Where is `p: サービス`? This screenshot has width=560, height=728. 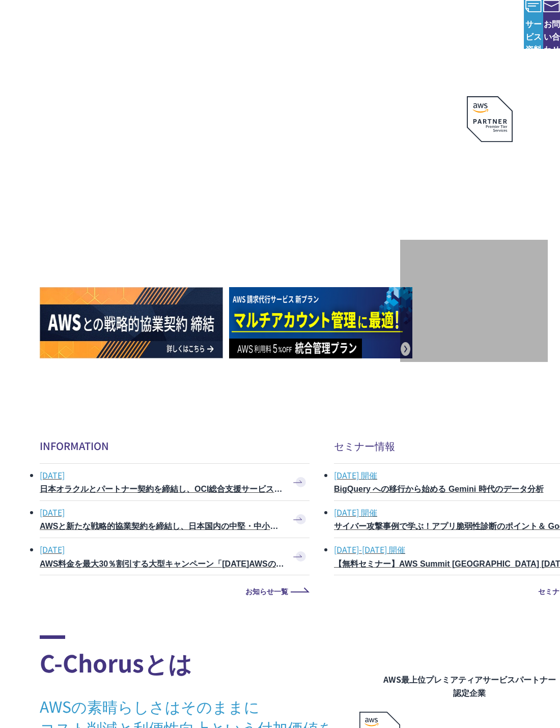
p: サービス is located at coordinates (211, 21).